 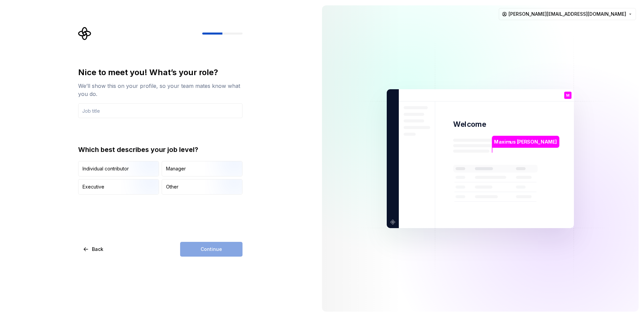 I want to click on p: Welcome, so click(x=469, y=124).